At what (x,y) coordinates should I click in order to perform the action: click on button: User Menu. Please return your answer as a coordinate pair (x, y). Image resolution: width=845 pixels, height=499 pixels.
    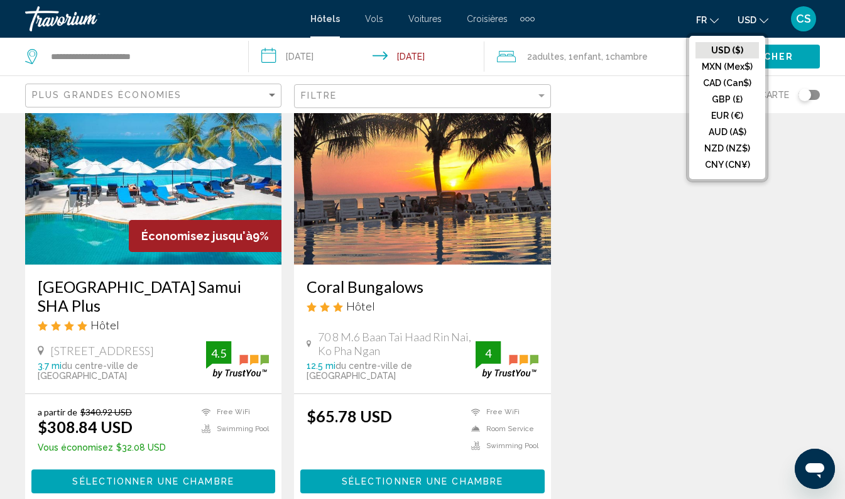
    Looking at the image, I should click on (803, 19).